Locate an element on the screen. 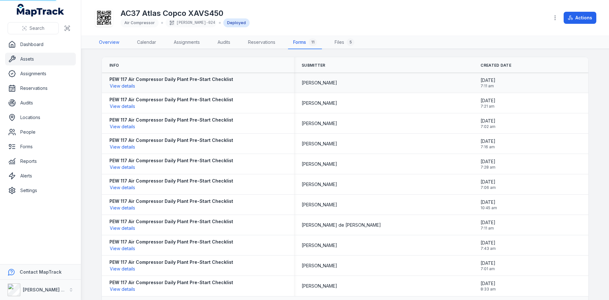 The height and width of the screenshot is (300, 609). time: 8/28/2025, 7:21:50 AM is located at coordinates (488, 103).